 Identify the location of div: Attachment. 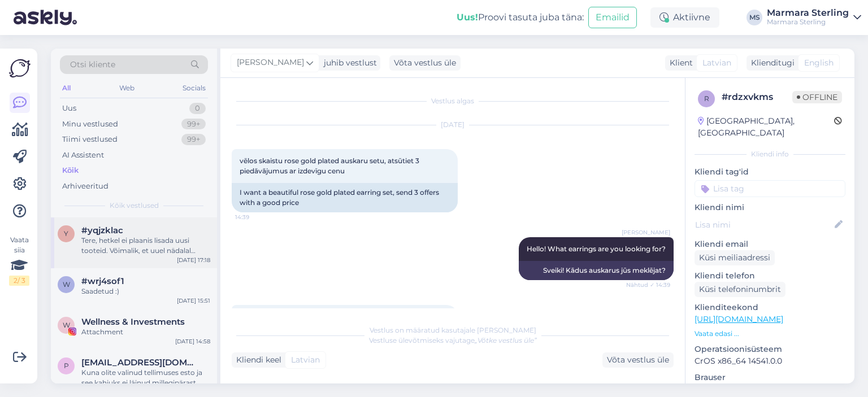
(145, 332).